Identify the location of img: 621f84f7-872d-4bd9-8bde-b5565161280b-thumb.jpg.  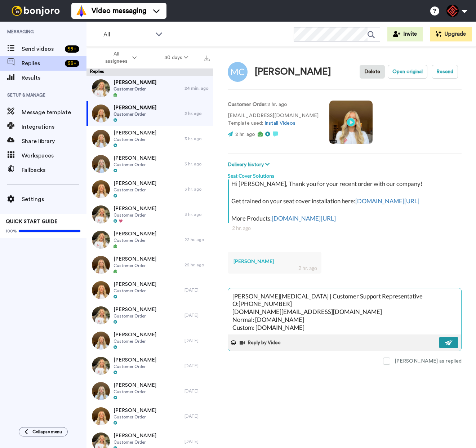
(101, 88).